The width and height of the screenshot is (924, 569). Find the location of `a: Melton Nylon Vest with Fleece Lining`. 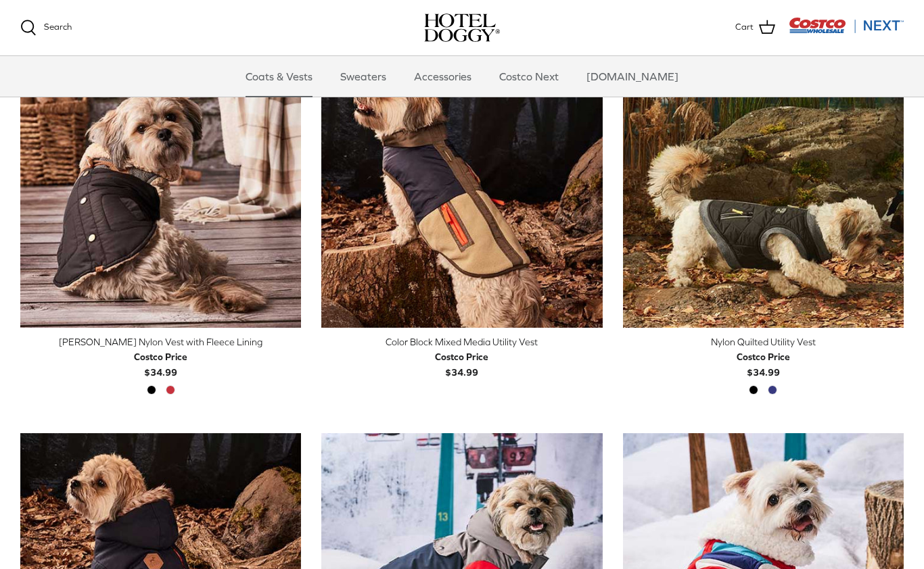

a: Melton Nylon Vest with Fleece Lining is located at coordinates (161, 187).